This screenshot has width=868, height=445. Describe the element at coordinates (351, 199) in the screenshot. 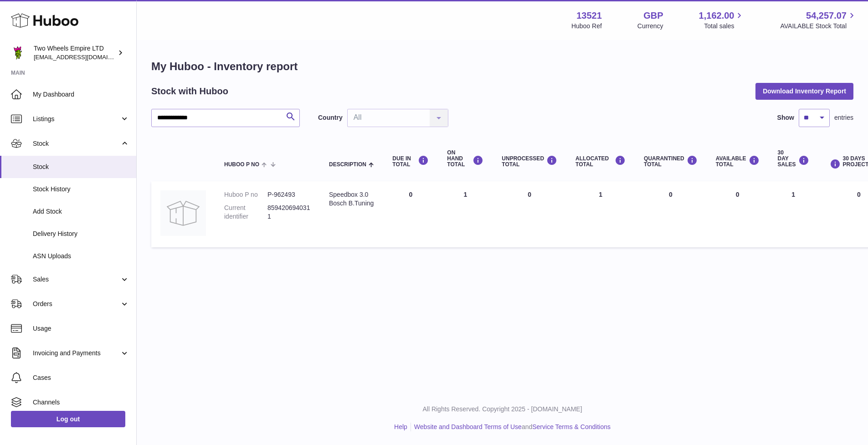

I see `div: Speedbox 3.0 Bosch B.Tuning` at that location.